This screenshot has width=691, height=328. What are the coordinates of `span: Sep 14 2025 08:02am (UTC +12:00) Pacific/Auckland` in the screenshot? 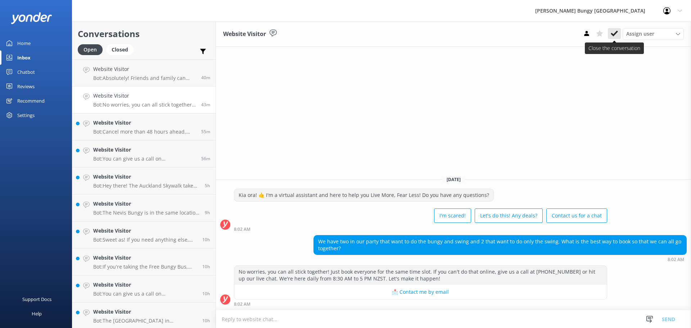 It's located at (205, 104).